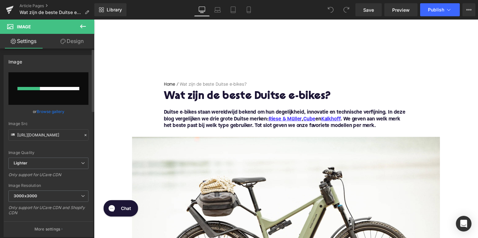 The width and height of the screenshot is (478, 238). I want to click on div: Image Src, so click(48, 123).